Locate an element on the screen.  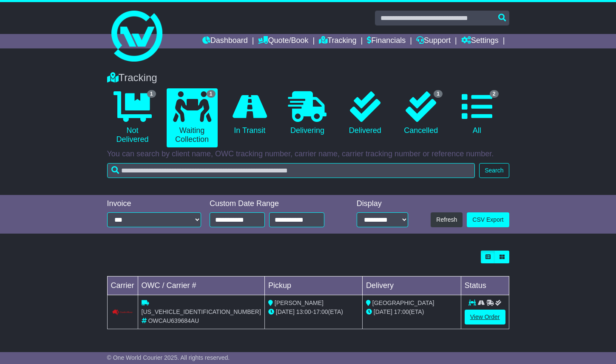
a: 2 All is located at coordinates (477, 114).